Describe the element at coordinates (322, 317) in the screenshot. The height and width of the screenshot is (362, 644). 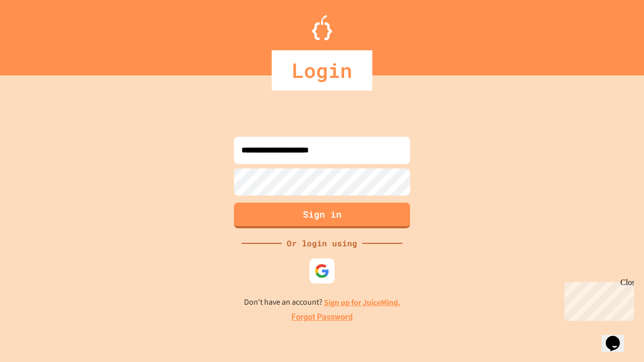
I see `a: Forgot Password` at that location.